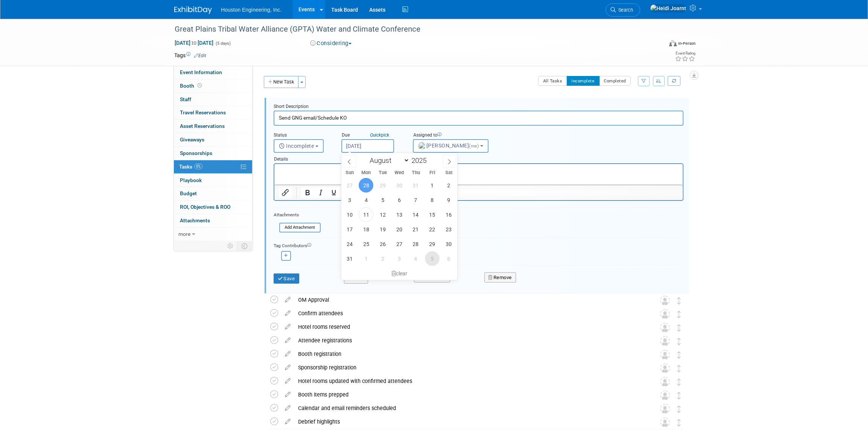 This screenshot has width=868, height=439. Describe the element at coordinates (191, 167) in the screenshot. I see `span: Tasks` at that location.